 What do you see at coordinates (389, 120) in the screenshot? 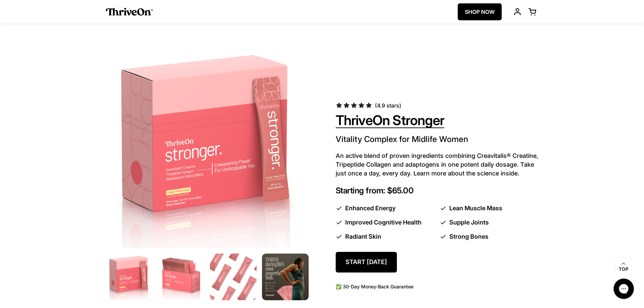
I see `span: ThriveOn Stronger` at bounding box center [389, 120].